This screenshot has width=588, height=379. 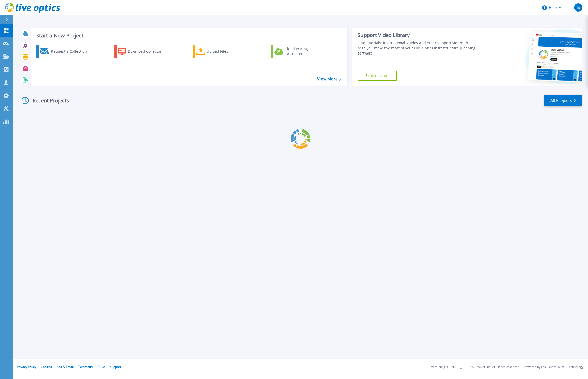 I want to click on a: Cloud Pricing Calculator, so click(x=299, y=51).